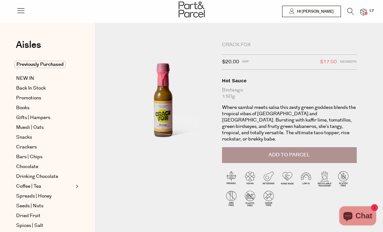  I want to click on span: Seeds | Nuts, so click(30, 206).